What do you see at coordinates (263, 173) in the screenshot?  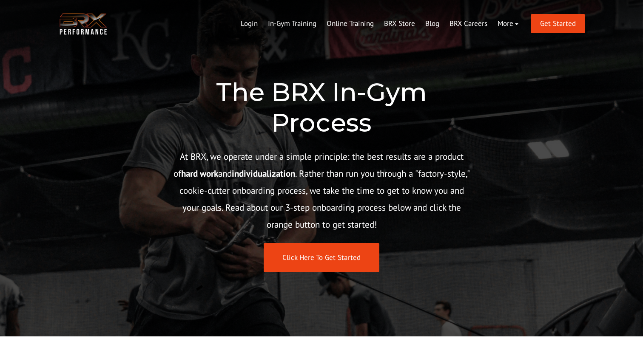 I see `strong: individualization` at bounding box center [263, 173].